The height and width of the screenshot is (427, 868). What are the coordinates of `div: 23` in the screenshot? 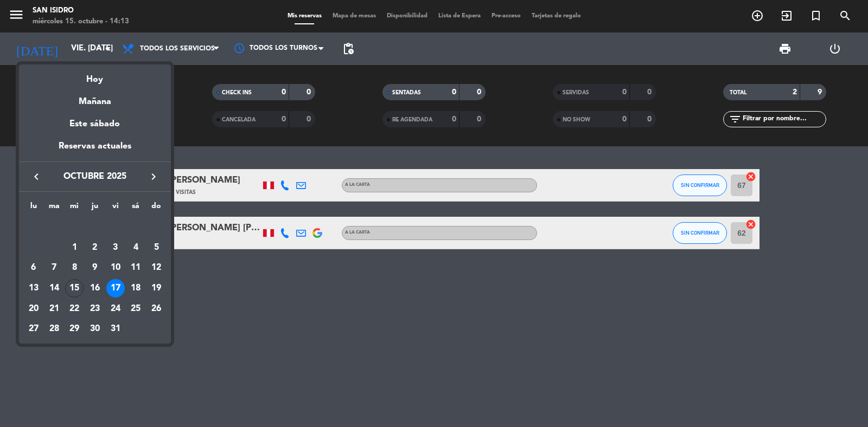 It's located at (95, 309).